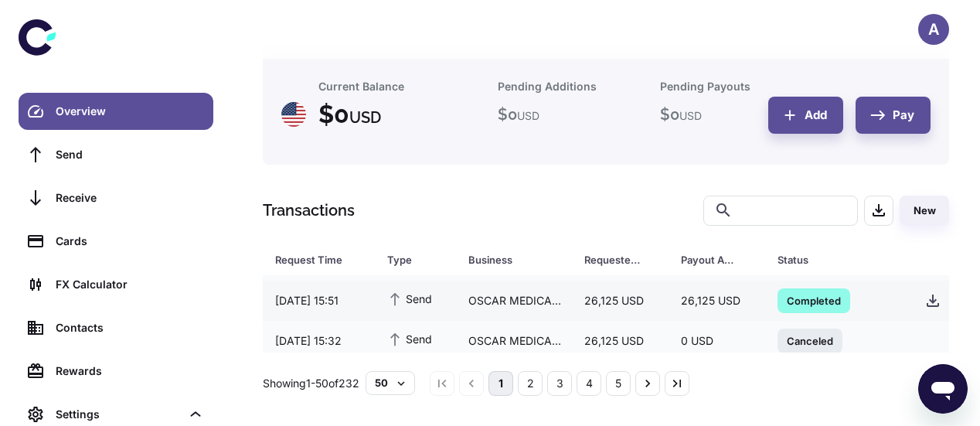 The image size is (980, 426). Describe the element at coordinates (116, 198) in the screenshot. I see `a: Receive` at that location.